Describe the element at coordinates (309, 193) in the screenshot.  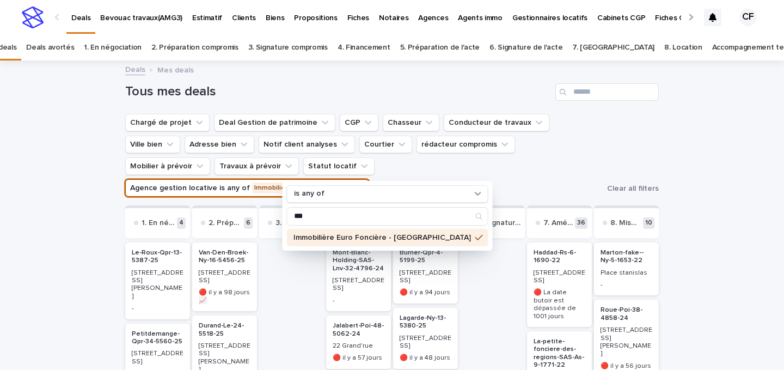
I see `p: is any of` at that location.